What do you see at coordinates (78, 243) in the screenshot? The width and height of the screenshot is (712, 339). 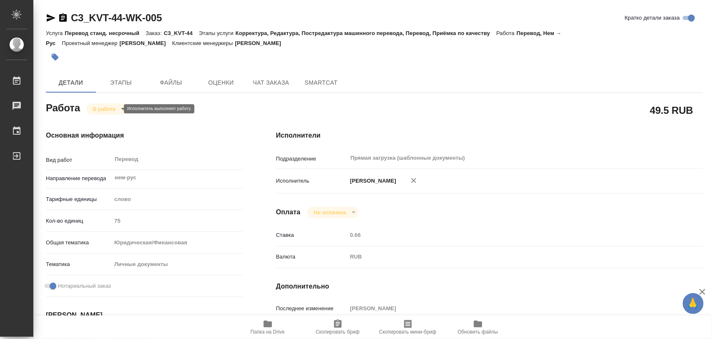 I see `p: Общая тематика` at bounding box center [78, 243].